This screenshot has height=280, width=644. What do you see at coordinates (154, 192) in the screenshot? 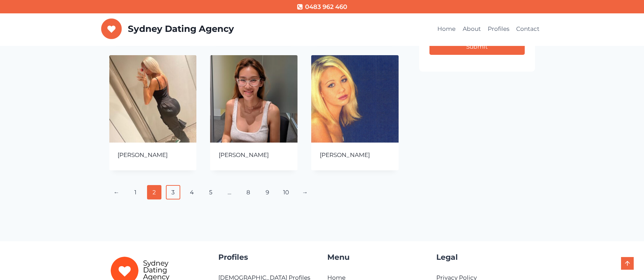
I see `span: Page 2` at bounding box center [154, 192].